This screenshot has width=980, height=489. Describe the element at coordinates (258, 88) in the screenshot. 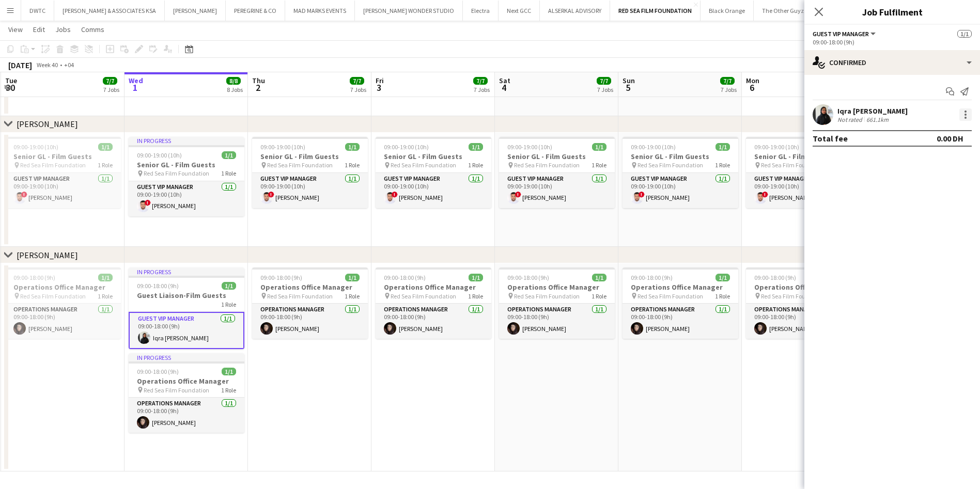

I see `span: 2` at that location.